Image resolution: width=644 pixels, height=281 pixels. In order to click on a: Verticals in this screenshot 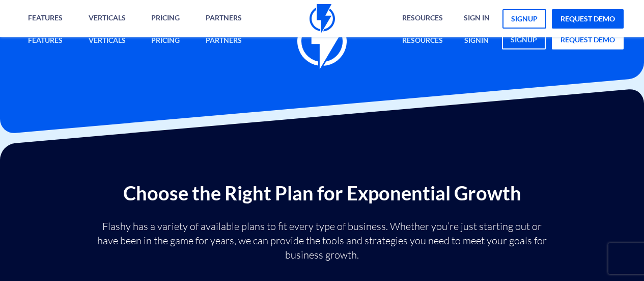, I will do `click(107, 41)`.